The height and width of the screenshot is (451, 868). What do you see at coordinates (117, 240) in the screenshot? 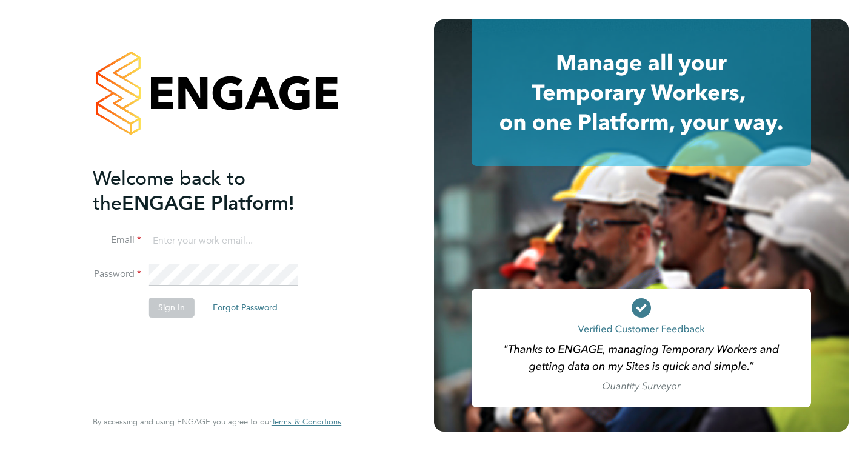
I see `label: Email` at bounding box center [117, 240].